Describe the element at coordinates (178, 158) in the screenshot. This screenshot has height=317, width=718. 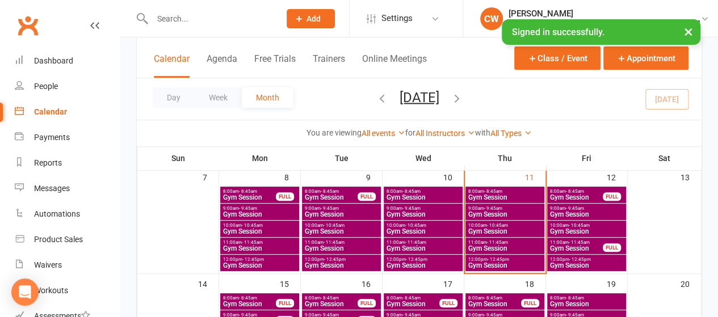
I see `th: Sun` at that location.